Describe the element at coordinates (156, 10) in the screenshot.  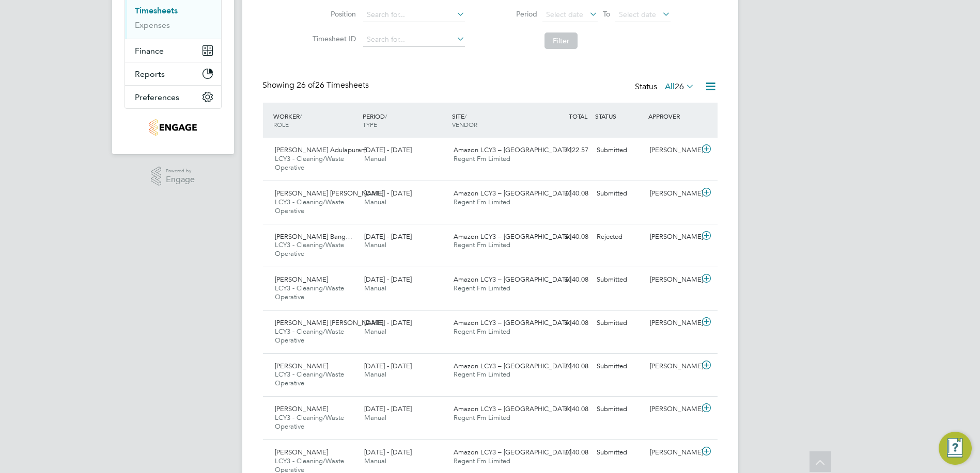
I see `a: Timesheets` at that location.